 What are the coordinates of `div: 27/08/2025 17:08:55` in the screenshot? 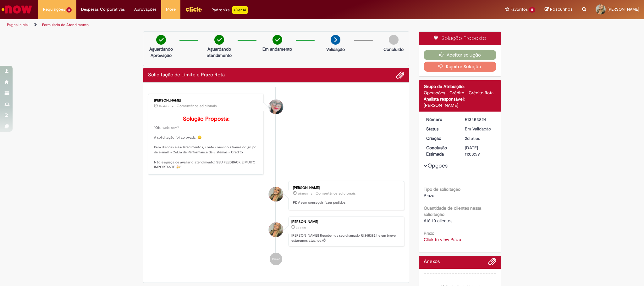 It's located at (480, 138).